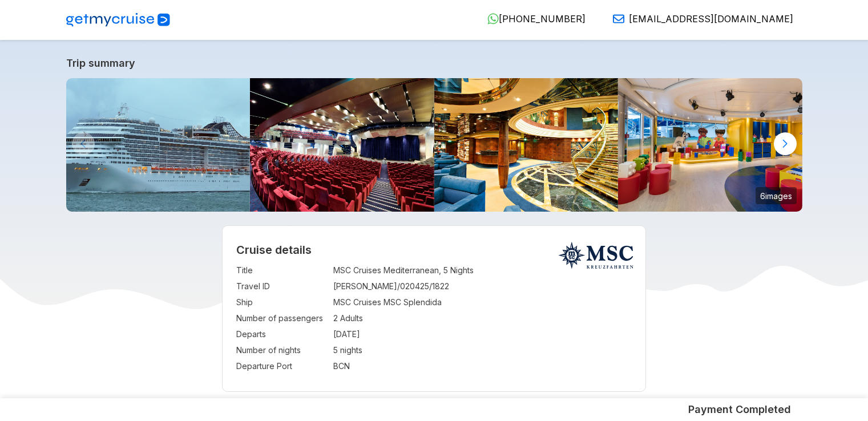  Describe the element at coordinates (282, 350) in the screenshot. I see `td: Number of nights` at that location.